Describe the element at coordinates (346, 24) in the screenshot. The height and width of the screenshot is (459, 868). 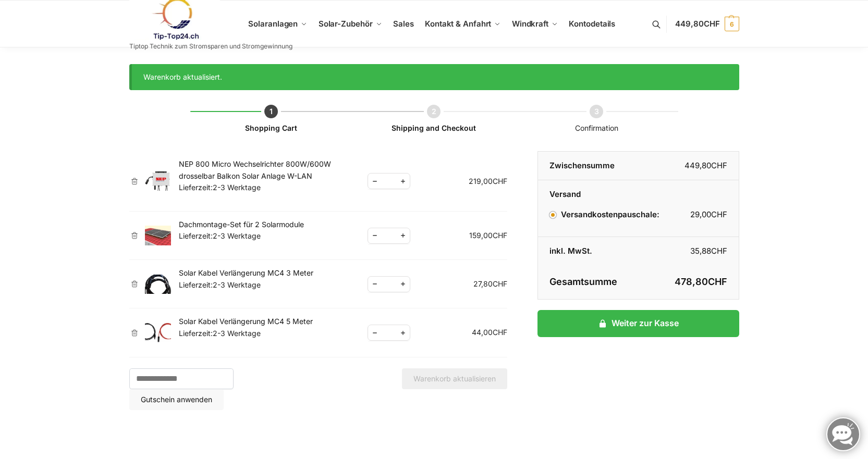
I see `span: Solar-Zubehör` at that location.